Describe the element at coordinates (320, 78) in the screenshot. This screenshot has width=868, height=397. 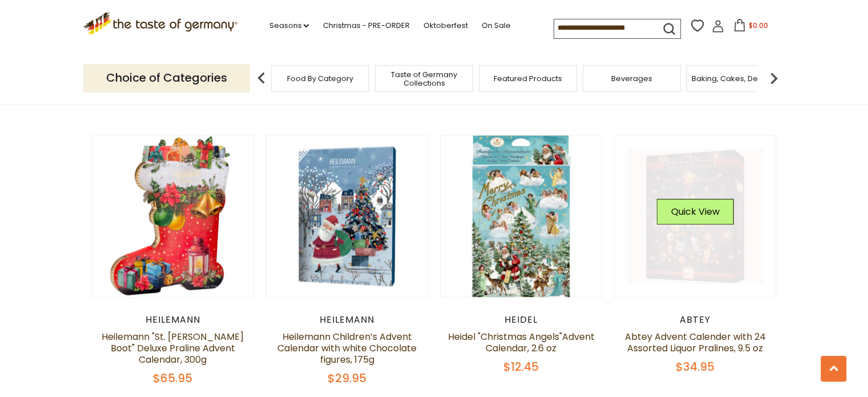
I see `a: Food By Category` at that location.